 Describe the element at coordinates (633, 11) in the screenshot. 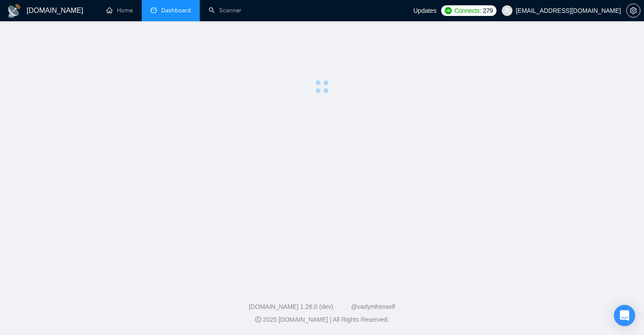

I see `span: setting` at that location.